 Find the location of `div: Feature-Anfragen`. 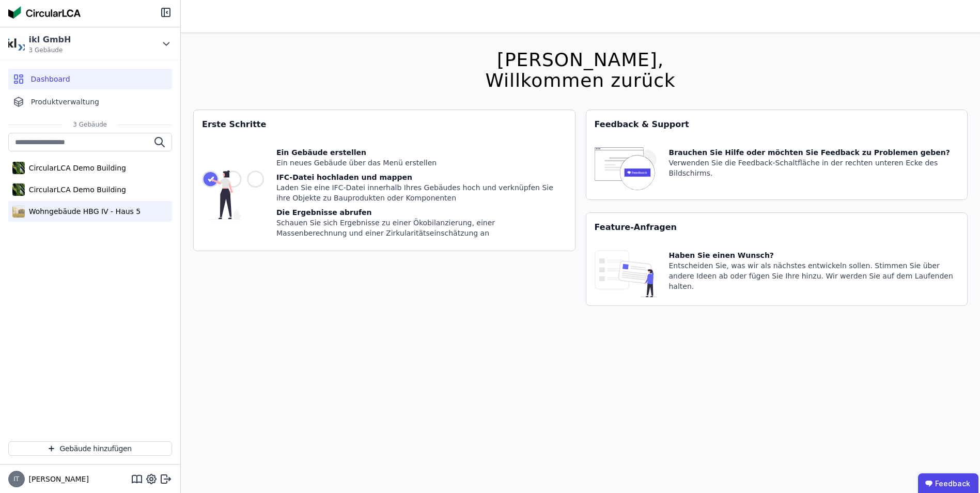

div: Feature-Anfragen is located at coordinates (777, 227).